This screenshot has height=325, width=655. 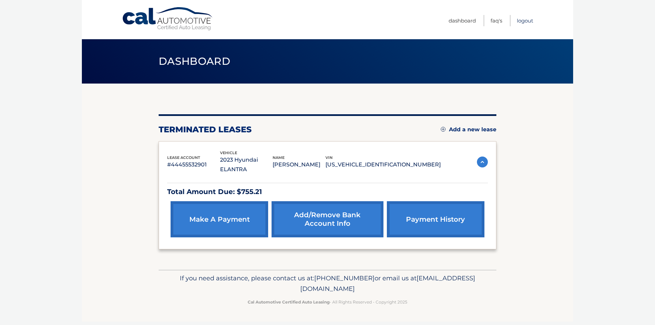 I want to click on a: Add a new lease, so click(x=468, y=130).